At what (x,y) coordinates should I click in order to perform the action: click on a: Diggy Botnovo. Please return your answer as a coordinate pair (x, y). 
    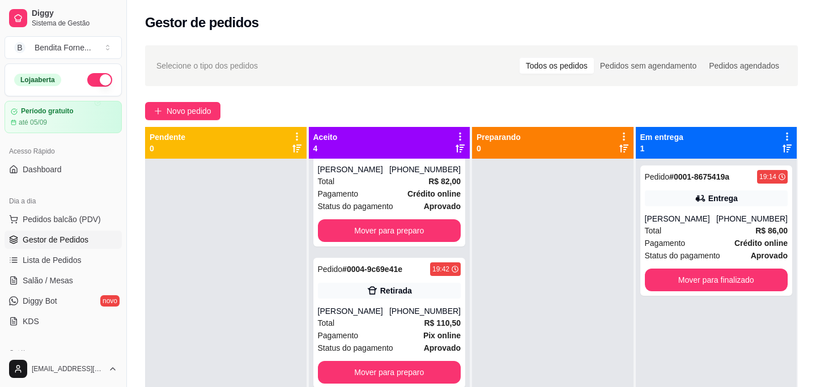
    Looking at the image, I should click on (63, 301).